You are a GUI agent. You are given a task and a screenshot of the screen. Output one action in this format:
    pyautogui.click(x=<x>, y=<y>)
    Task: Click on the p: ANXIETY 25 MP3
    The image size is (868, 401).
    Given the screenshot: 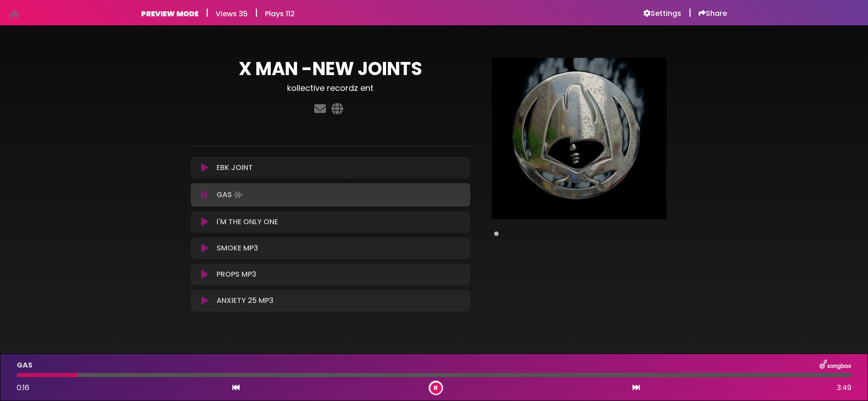 What is the action you would take?
    pyautogui.click(x=245, y=300)
    